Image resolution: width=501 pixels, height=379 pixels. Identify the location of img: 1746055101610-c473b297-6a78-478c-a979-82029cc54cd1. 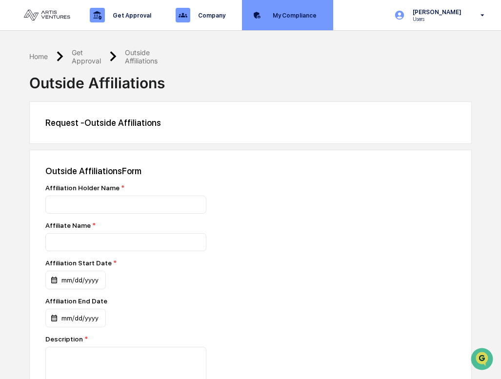
(19, 83).